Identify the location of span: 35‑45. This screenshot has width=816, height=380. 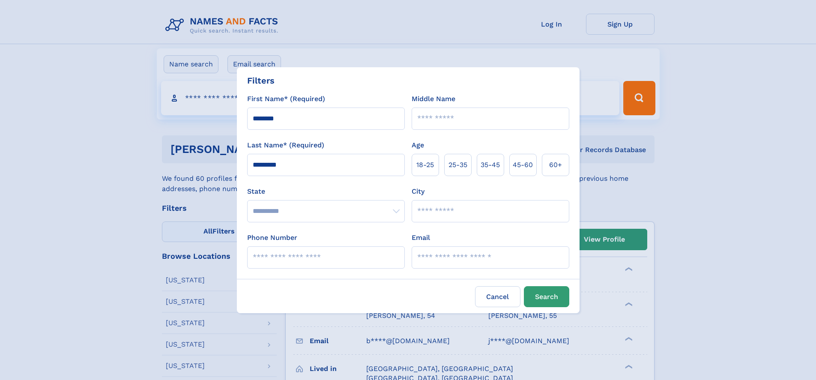
(490, 165).